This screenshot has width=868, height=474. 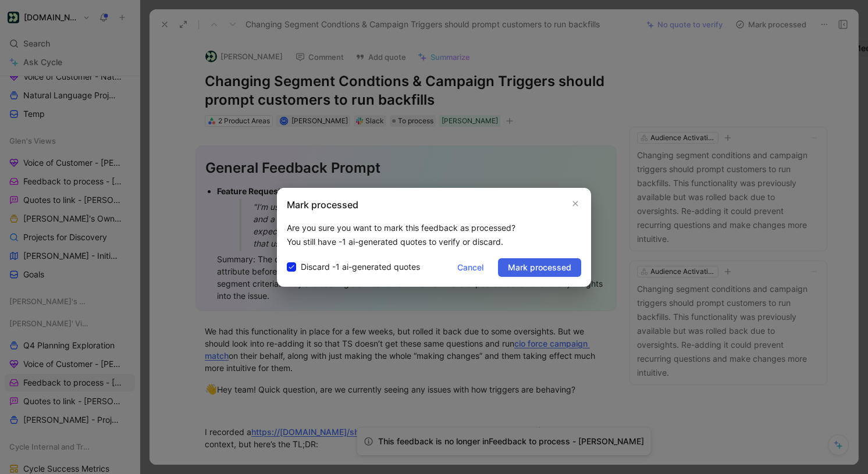 I want to click on p: Are you sure you want to mark this feedback as processed?, so click(x=434, y=228).